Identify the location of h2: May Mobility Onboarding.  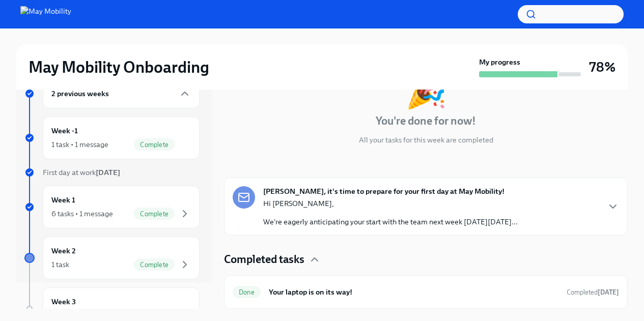
(118, 67).